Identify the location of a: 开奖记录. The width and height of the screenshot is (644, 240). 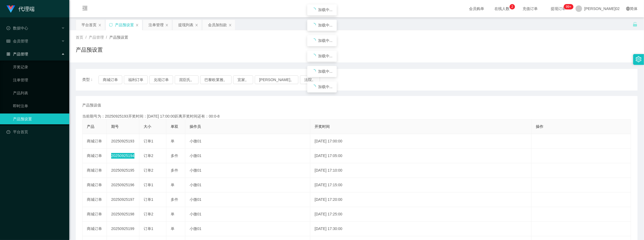
(39, 67).